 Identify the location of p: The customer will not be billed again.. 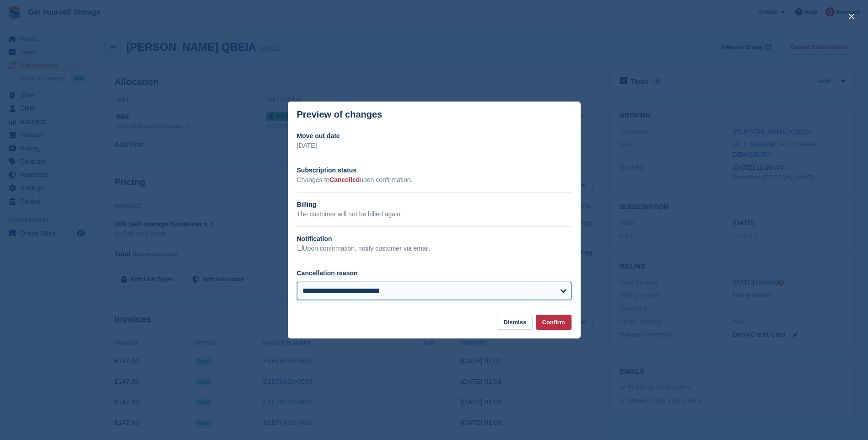
(434, 214).